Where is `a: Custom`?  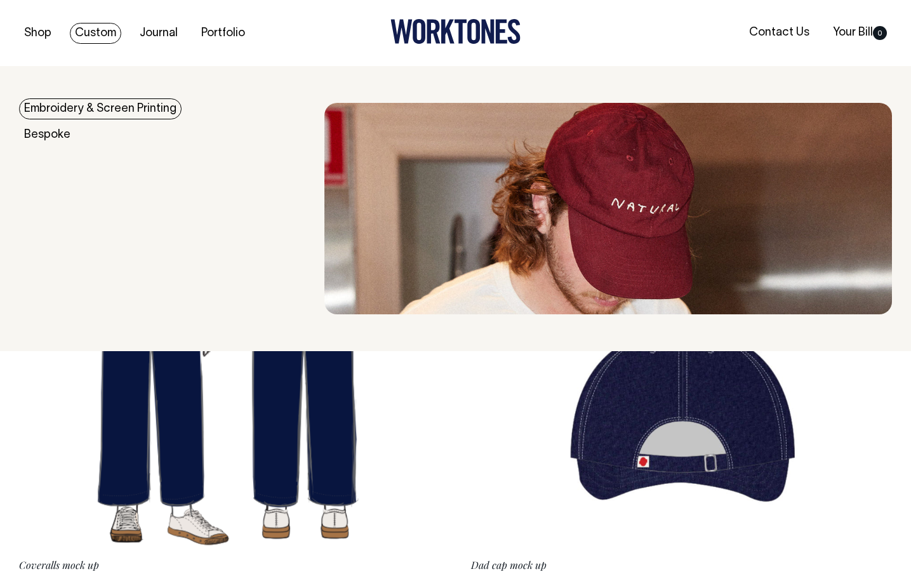
a: Custom is located at coordinates (96, 33).